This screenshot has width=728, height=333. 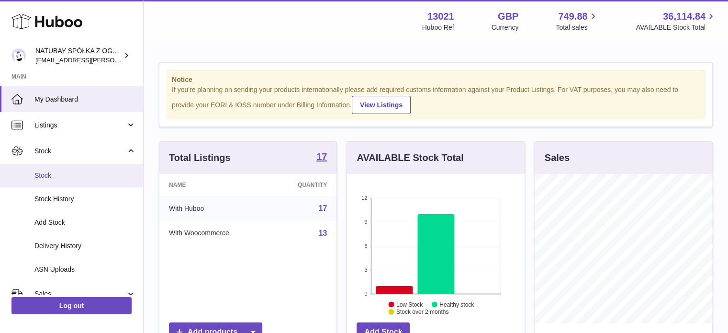 What do you see at coordinates (71, 305) in the screenshot?
I see `a: Log out` at bounding box center [71, 305].